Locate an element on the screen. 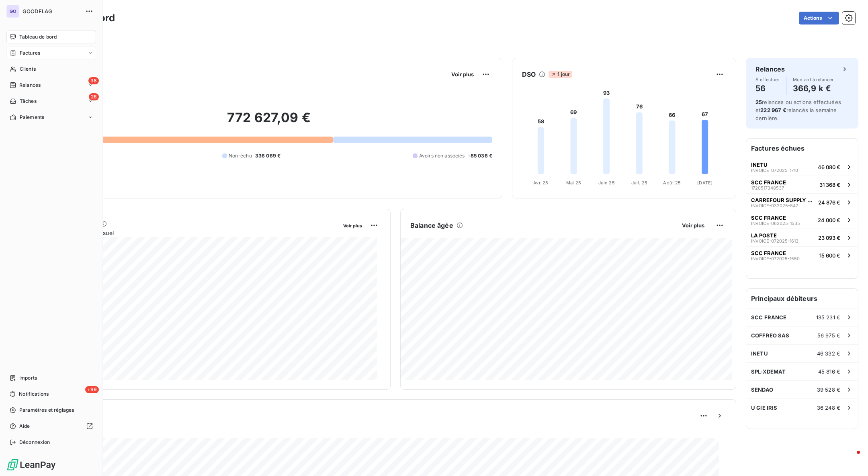  tspan: Mai 25 is located at coordinates (574, 183).